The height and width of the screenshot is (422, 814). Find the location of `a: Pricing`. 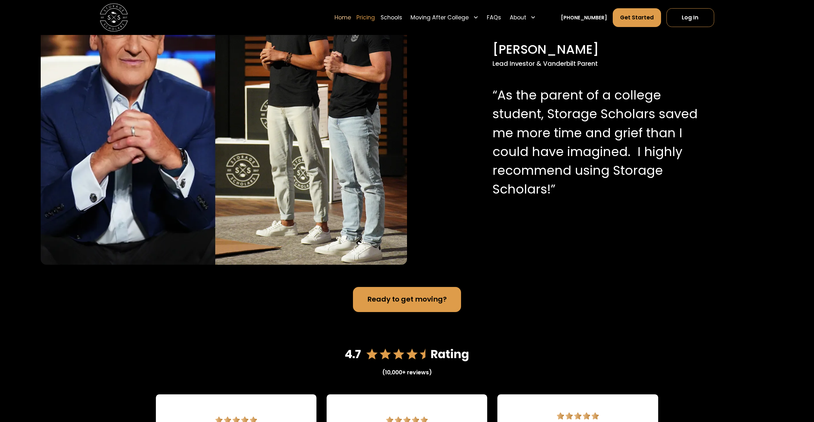

a: Pricing is located at coordinates (366, 17).